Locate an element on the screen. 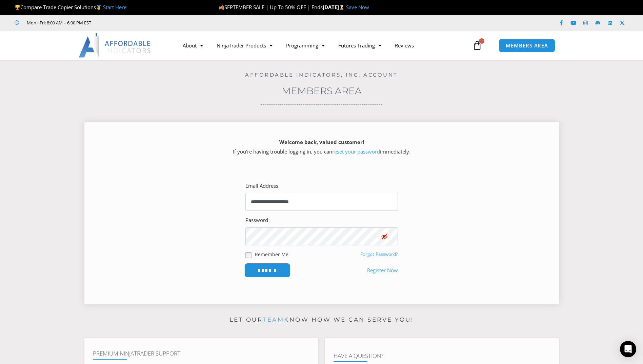  a: 0 is located at coordinates (477, 46).